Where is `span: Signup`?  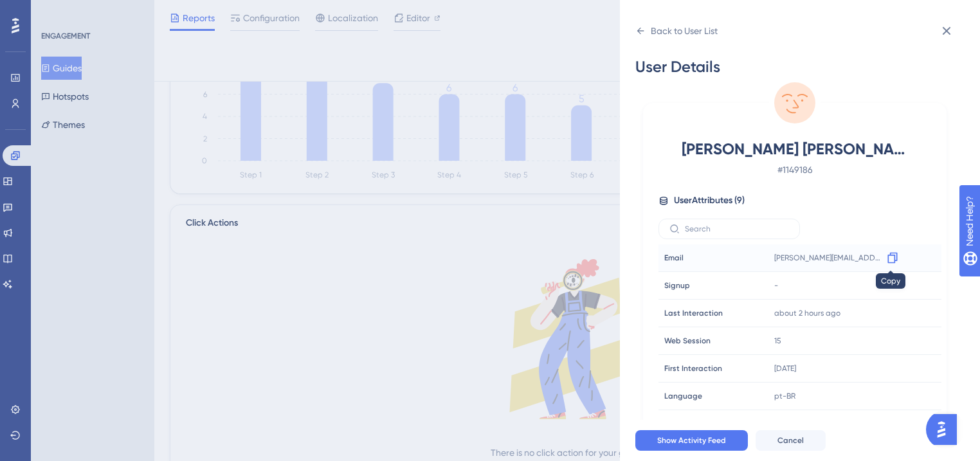
span: Signup is located at coordinates (677, 286).